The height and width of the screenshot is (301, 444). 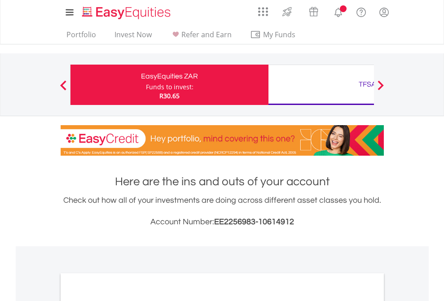 I want to click on span: R30.65, so click(x=169, y=96).